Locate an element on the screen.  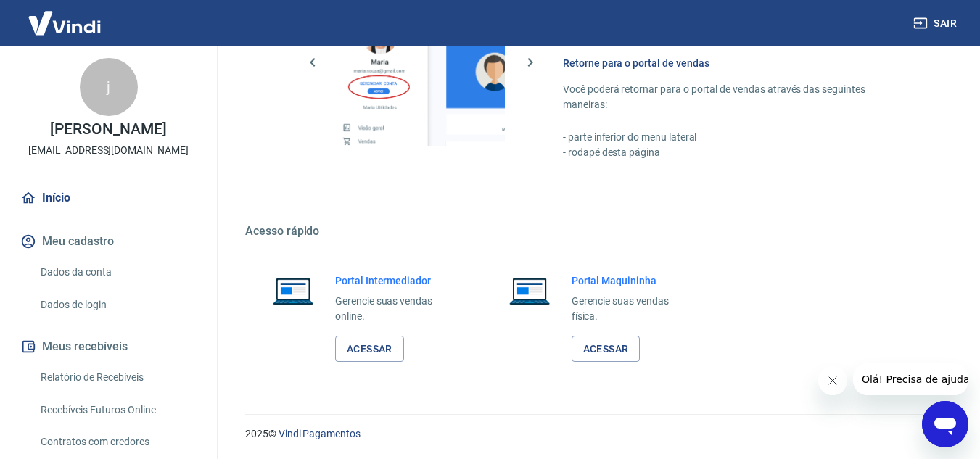
h5: Acesso rápido is located at coordinates (595, 231).